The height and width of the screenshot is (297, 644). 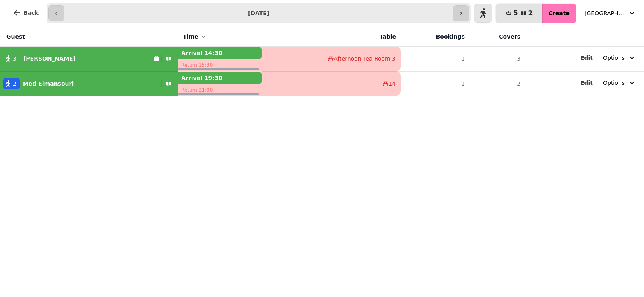 I want to click on span: Back, so click(x=31, y=13).